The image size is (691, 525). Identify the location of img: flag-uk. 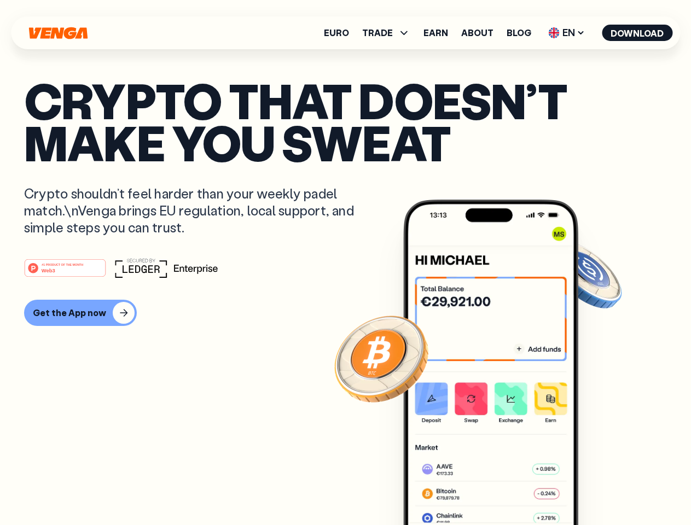
(554, 33).